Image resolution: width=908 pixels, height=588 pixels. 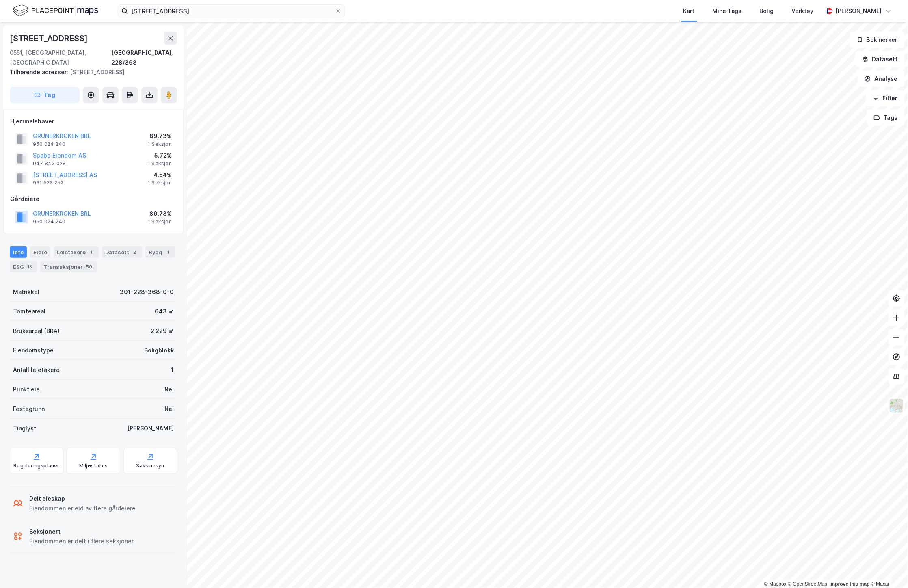 I want to click on a: Improve this map, so click(x=850, y=584).